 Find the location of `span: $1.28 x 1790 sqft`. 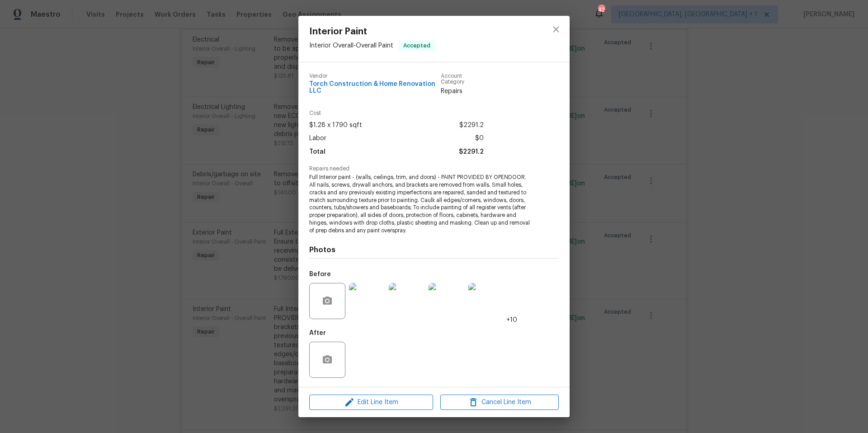

span: $1.28 x 1790 sqft is located at coordinates (336, 125).